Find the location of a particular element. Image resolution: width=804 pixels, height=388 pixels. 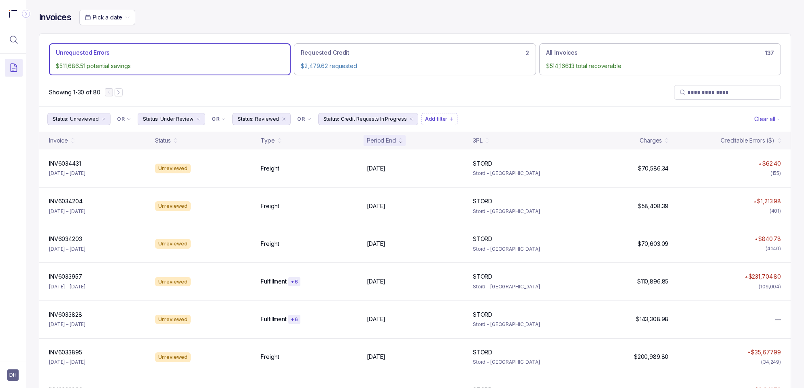

div: Creditable Errors ($) is located at coordinates (747, 140).